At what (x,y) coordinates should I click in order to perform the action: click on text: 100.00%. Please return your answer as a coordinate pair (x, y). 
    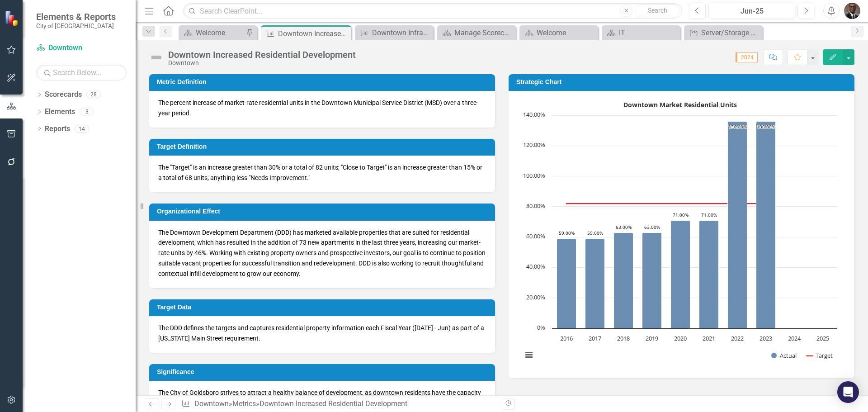
    Looking at the image, I should click on (534, 176).